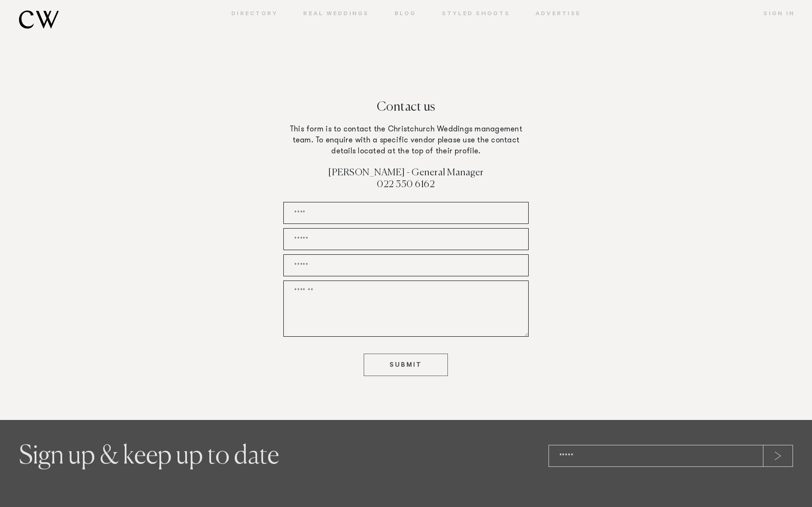 This screenshot has width=812, height=507. Describe the element at coordinates (255, 15) in the screenshot. I see `a: Directory` at that location.